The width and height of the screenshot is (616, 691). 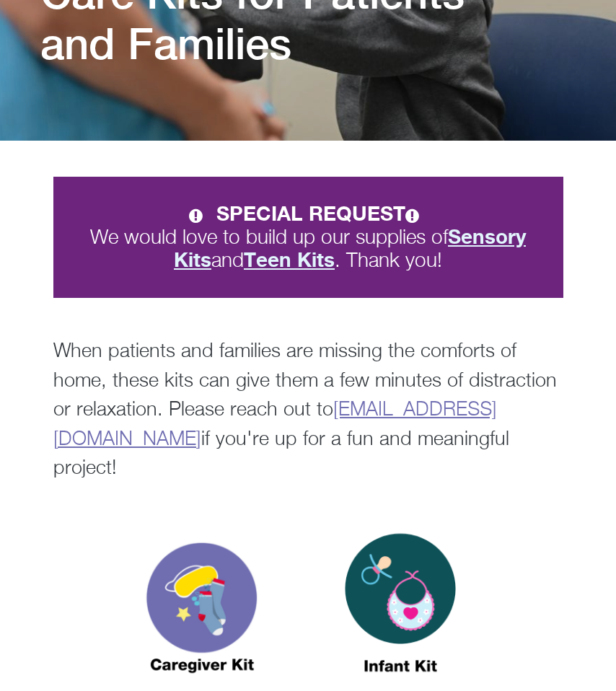 What do you see at coordinates (308, 410) in the screenshot?
I see `p: When patients and families are missing the comforts of home, these kits can give them a few minut...` at bounding box center [308, 410].